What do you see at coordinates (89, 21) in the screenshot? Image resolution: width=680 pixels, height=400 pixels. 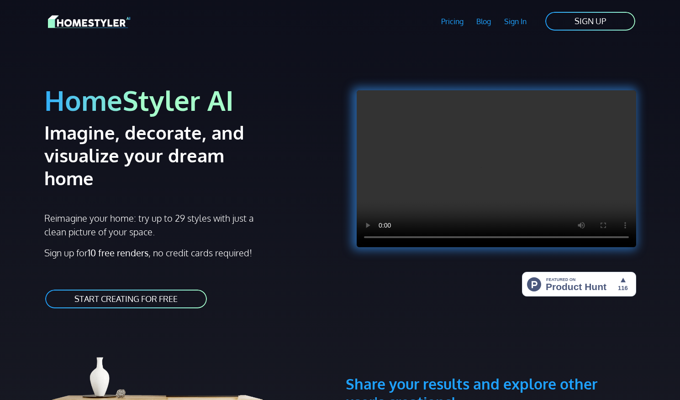 I see `img: HomeStyler AI logo` at bounding box center [89, 21].